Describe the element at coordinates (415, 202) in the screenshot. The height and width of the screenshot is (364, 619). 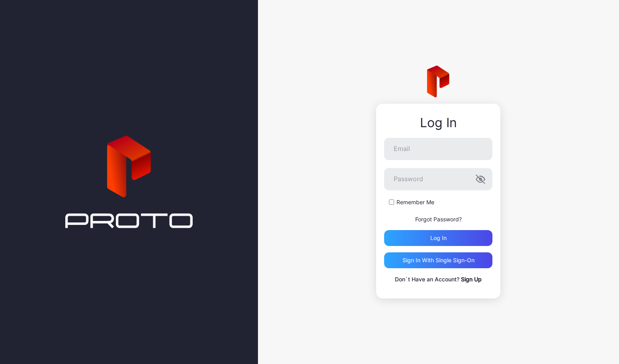
I see `label: Remember Me` at that location.